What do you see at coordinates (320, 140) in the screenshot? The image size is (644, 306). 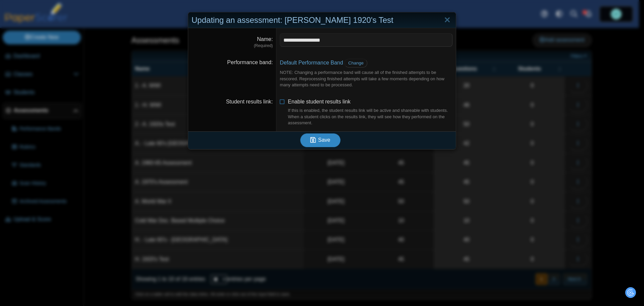 I see `button: Save` at bounding box center [320, 140].